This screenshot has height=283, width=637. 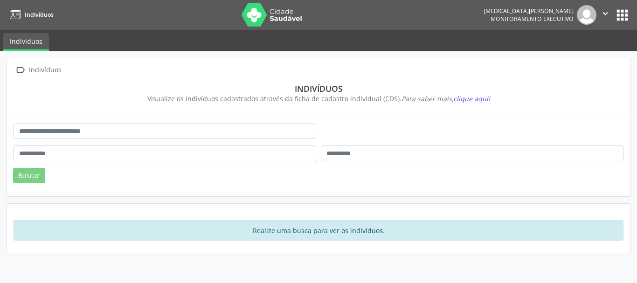 I want to click on span: clique aqui!, so click(x=471, y=98).